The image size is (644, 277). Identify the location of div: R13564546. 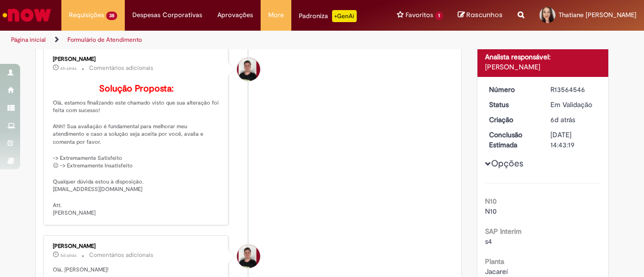
(573, 90).